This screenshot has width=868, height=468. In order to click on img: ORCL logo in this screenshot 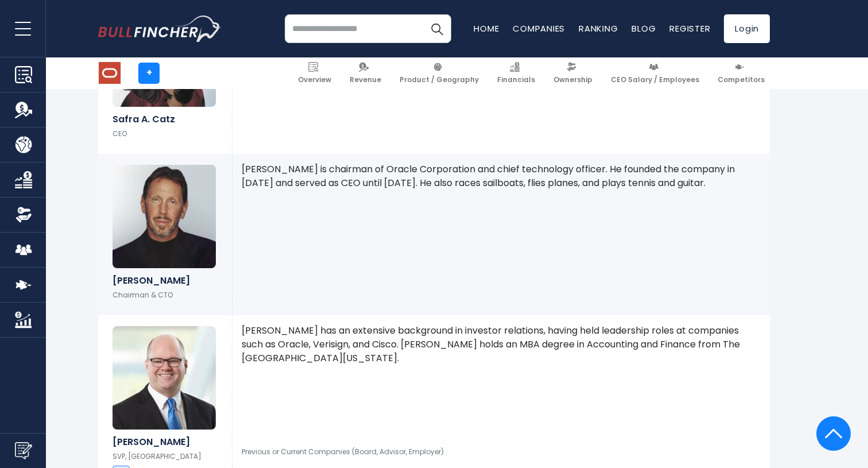, I will do `click(110, 73)`.